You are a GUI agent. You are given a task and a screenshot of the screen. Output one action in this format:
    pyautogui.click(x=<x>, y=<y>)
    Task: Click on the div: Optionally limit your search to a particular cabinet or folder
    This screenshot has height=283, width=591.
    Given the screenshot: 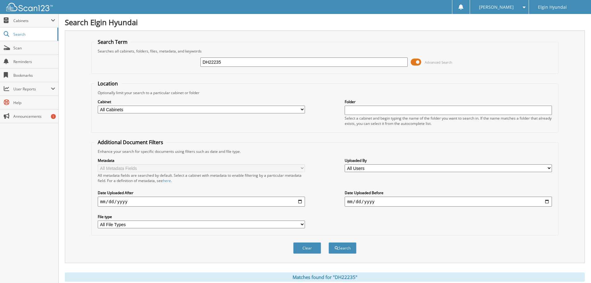 What is the action you would take?
    pyautogui.click(x=325, y=92)
    